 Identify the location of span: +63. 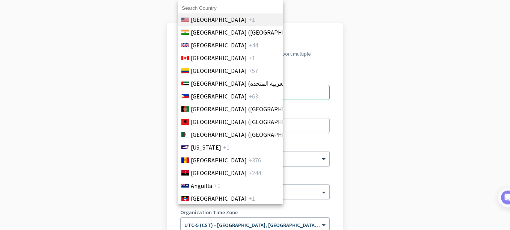
(253, 96).